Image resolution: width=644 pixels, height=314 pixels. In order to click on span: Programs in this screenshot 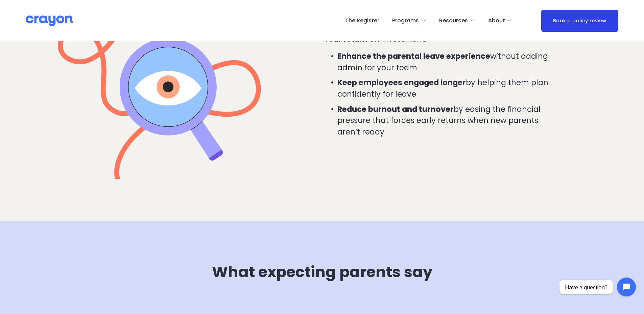, I will do `click(405, 21)`.